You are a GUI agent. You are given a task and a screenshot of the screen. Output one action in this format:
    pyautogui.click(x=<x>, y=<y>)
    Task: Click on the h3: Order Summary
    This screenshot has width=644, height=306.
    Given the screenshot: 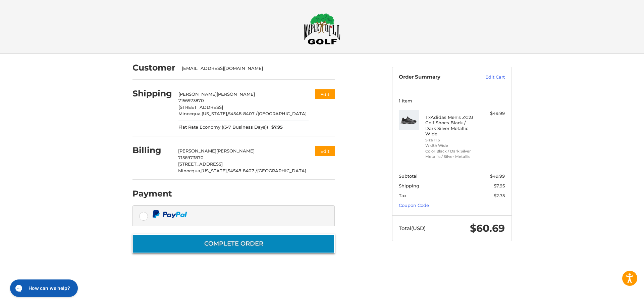 What is the action you would take?
    pyautogui.click(x=434, y=77)
    